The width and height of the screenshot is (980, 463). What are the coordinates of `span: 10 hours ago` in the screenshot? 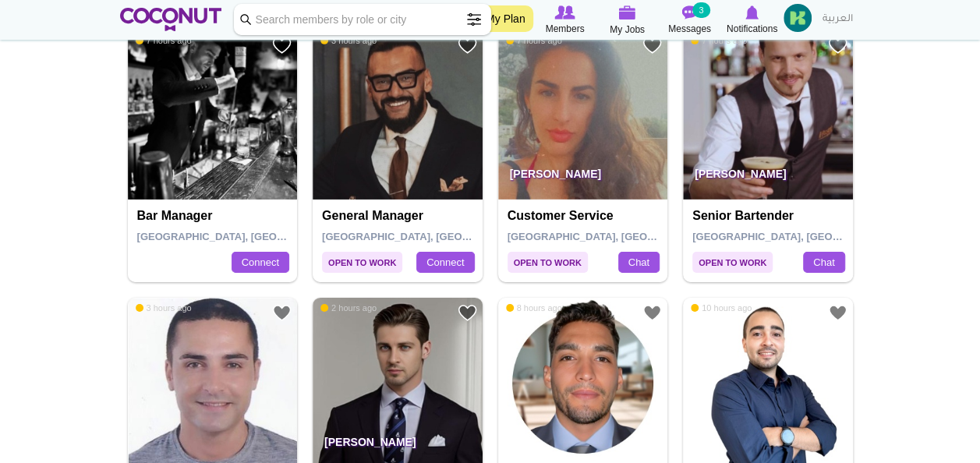 It's located at (721, 308).